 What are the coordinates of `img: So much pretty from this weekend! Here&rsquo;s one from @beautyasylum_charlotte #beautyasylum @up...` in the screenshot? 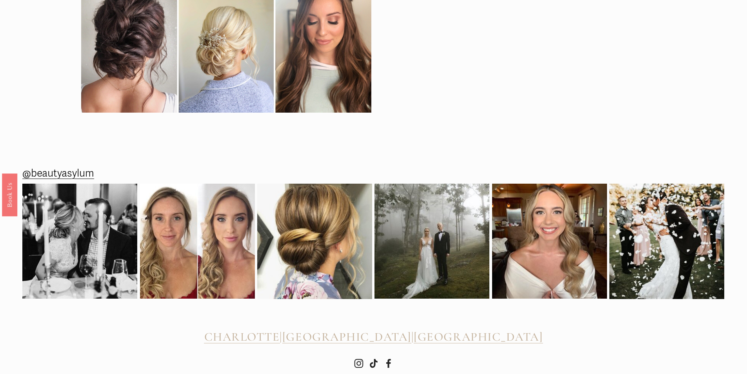 It's located at (314, 241).